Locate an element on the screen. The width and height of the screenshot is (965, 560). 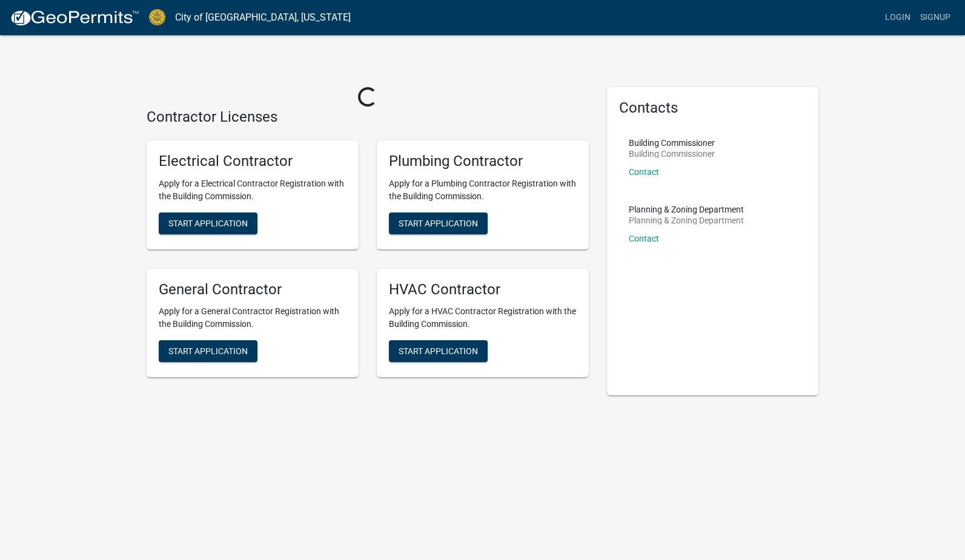
a: Signup is located at coordinates (935, 17).